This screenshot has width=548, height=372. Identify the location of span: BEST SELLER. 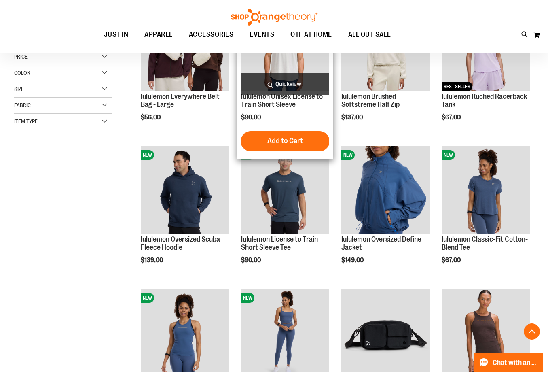
(457, 87).